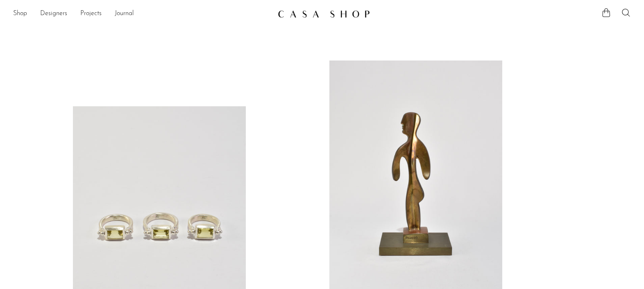  What do you see at coordinates (142, 14) in the screenshot?
I see `nav: Desktop navigation` at bounding box center [142, 14].